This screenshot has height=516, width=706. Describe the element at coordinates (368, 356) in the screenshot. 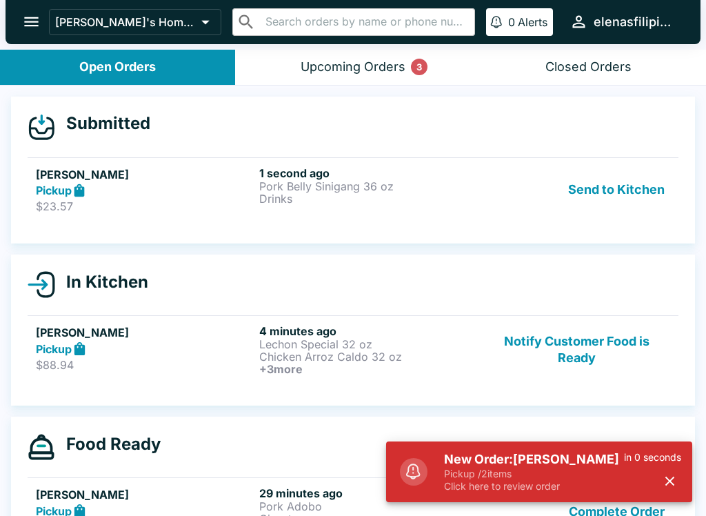

I see `p: Chicken Arroz Caldo 32 oz` at that location.